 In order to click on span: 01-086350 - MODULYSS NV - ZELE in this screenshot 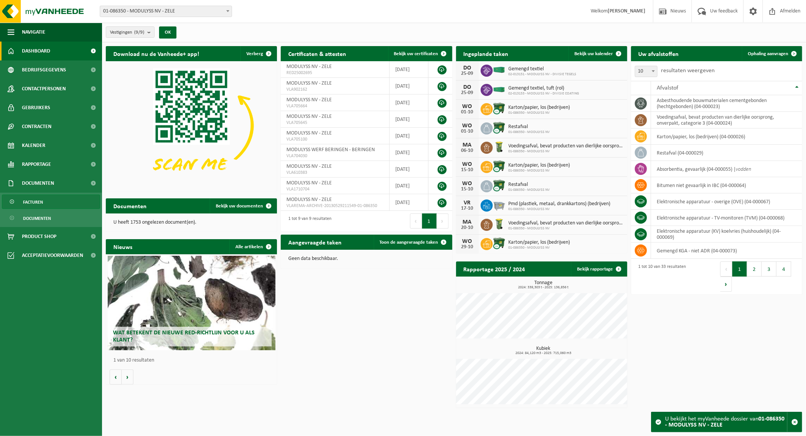, I will do `click(166, 11)`.